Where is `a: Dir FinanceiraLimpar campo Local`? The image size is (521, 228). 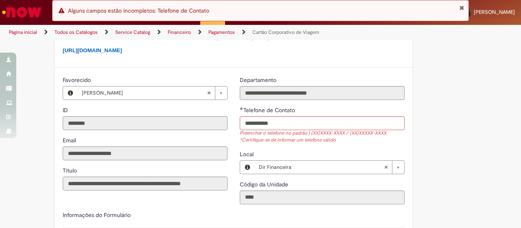 a: Dir FinanceiraLimpar campo Local is located at coordinates (330, 167).